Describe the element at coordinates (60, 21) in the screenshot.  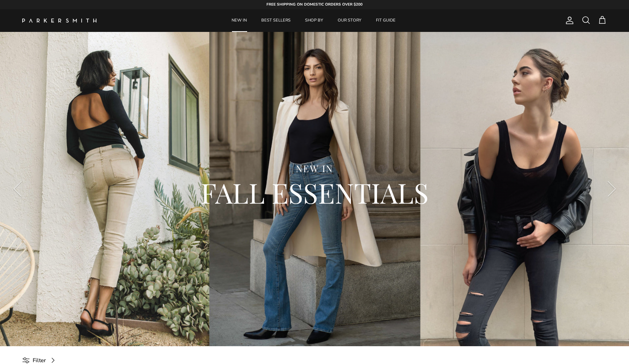
I see `img: Parker Smith` at that location.